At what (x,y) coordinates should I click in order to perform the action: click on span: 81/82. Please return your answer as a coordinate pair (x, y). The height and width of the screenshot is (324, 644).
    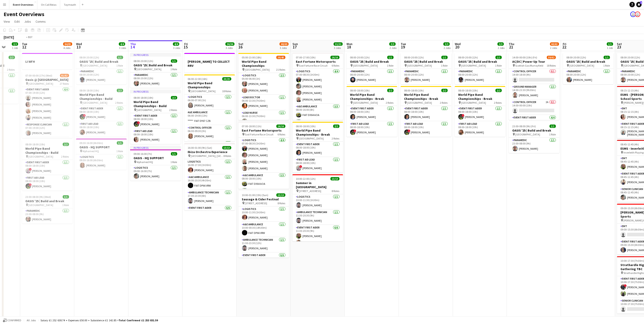
    Looking at the image, I should click on (64, 75).